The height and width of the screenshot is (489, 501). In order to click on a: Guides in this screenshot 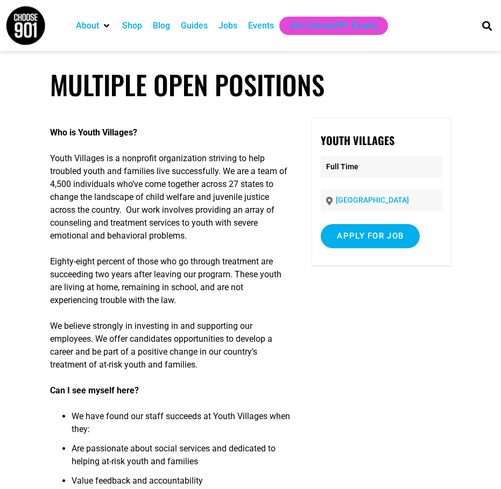, I will do `click(194, 26)`.